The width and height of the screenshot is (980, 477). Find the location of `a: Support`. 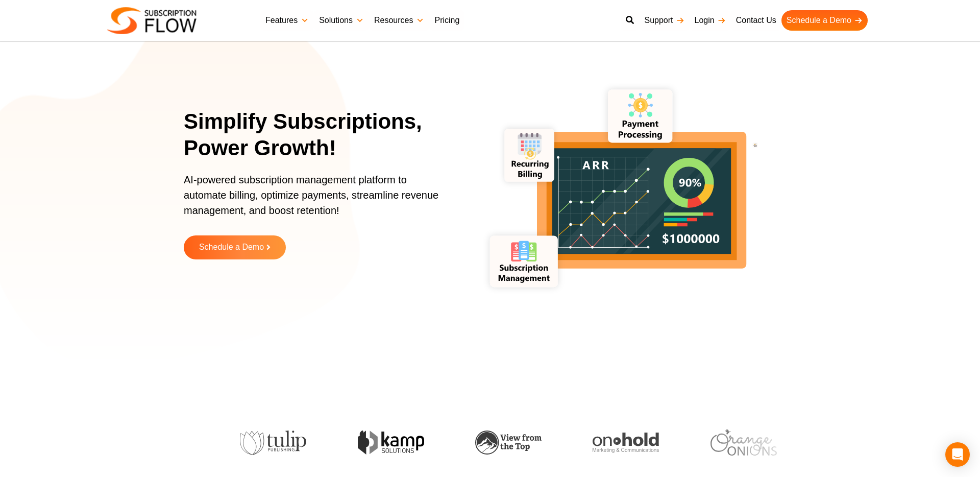

a: Support is located at coordinates (664, 21).